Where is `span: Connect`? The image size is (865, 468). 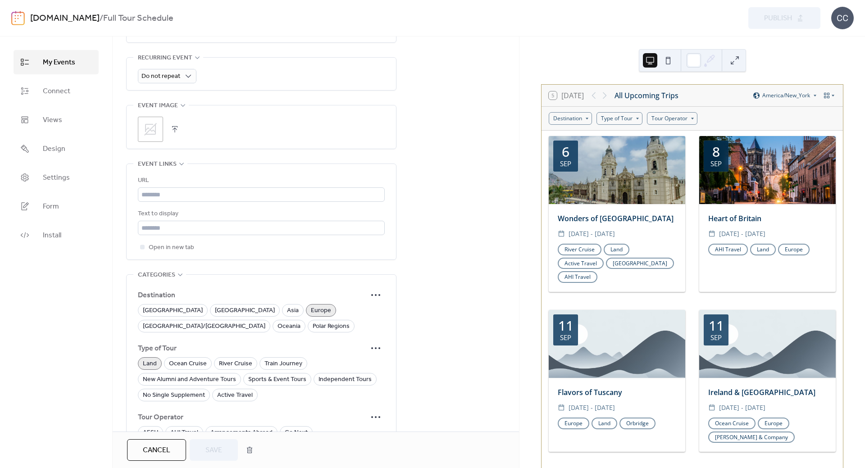
span: Connect is located at coordinates (56, 91).